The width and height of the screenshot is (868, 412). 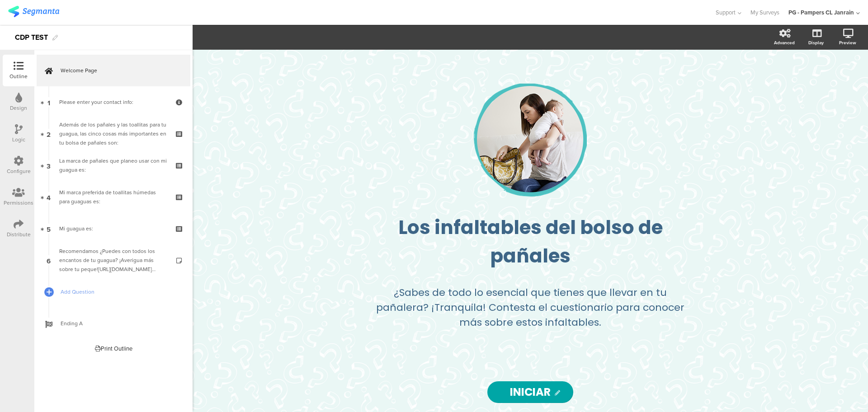 I want to click on span: Ending A, so click(x=118, y=323).